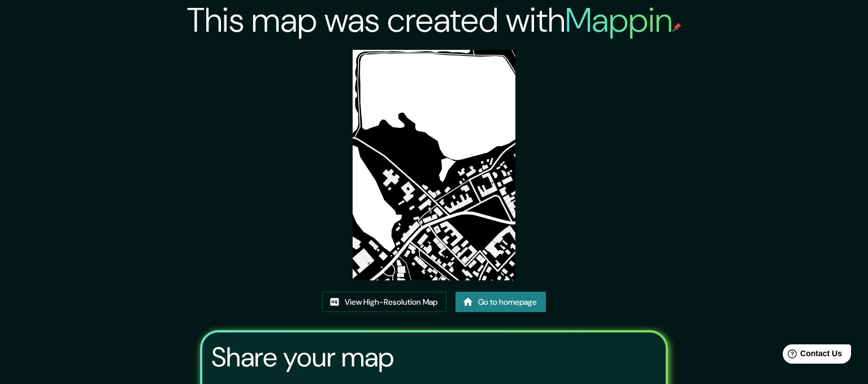  What do you see at coordinates (677, 27) in the screenshot?
I see `img: mappin-pin` at bounding box center [677, 27].